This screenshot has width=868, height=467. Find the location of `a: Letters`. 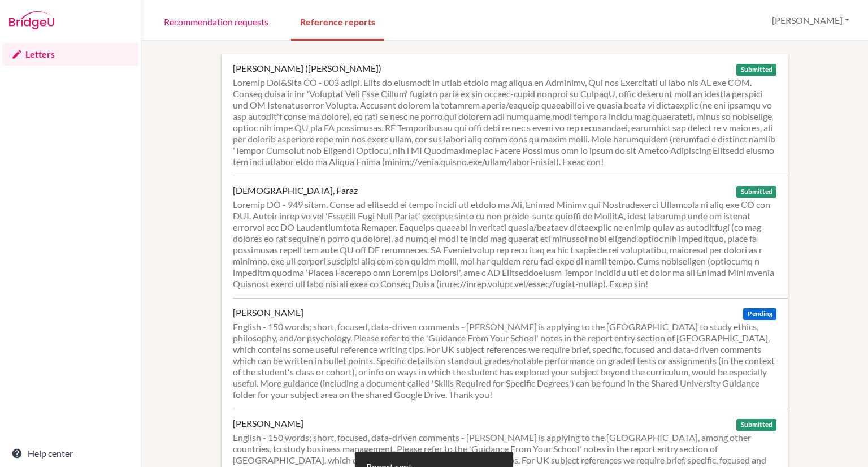

a: Letters is located at coordinates (70, 54).